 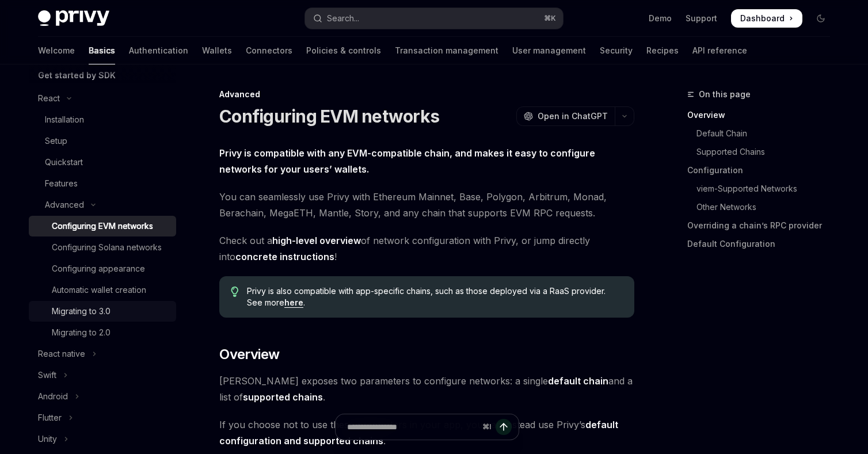 I want to click on a: Welcome, so click(x=56, y=51).